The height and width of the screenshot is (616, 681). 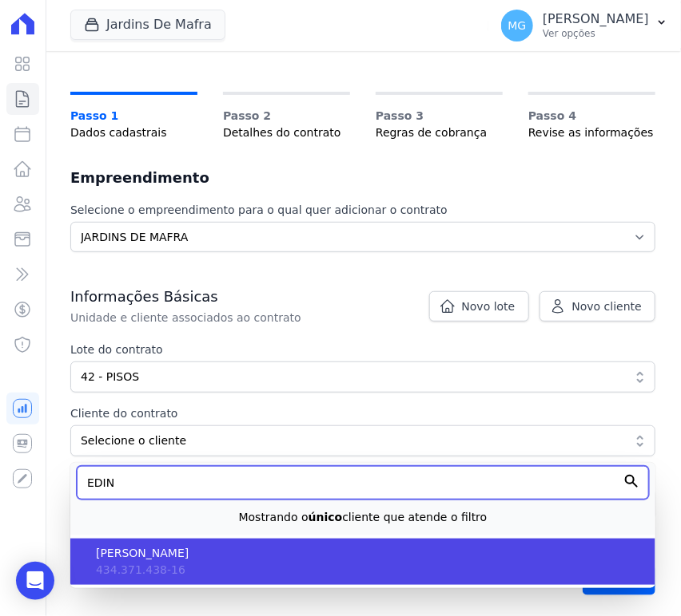 What do you see at coordinates (363, 178) in the screenshot?
I see `h2: Empreendimento` at bounding box center [363, 178].